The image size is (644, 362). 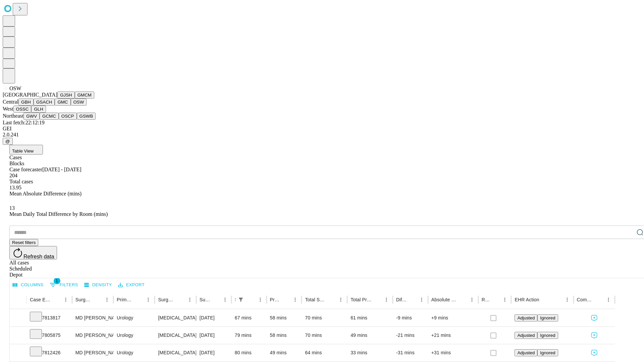 I want to click on div: Surgeon Name, so click(x=84, y=300).